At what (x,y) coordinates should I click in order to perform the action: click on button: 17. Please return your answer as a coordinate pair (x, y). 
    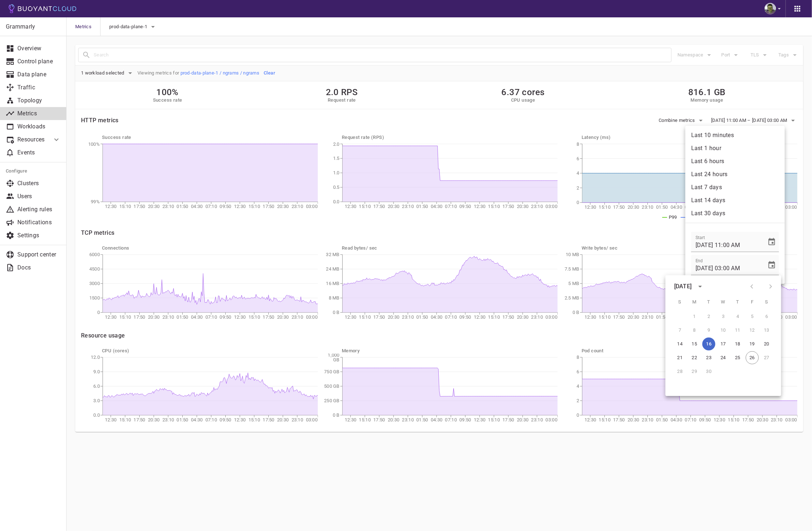
    Looking at the image, I should click on (723, 344).